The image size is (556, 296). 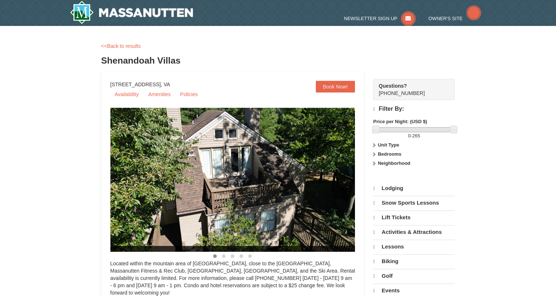 What do you see at coordinates (242, 180) in the screenshot?
I see `img: 19219019-2-e70bf45f.jpg` at bounding box center [242, 180].